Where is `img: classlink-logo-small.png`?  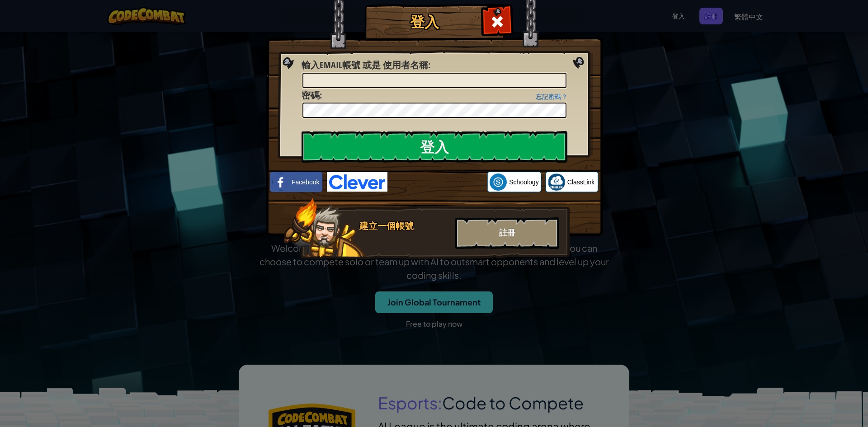 img: classlink-logo-small.png is located at coordinates (557, 182).